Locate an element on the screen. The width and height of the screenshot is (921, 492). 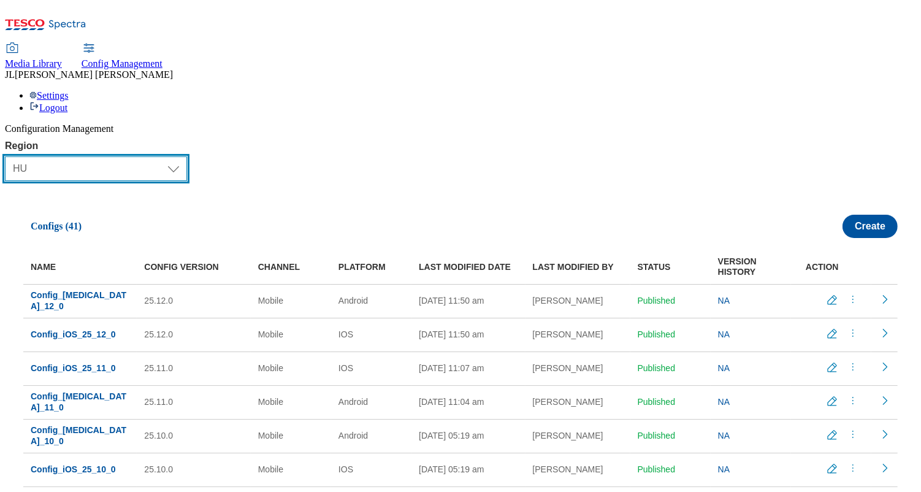
label: Region is located at coordinates (96, 146).